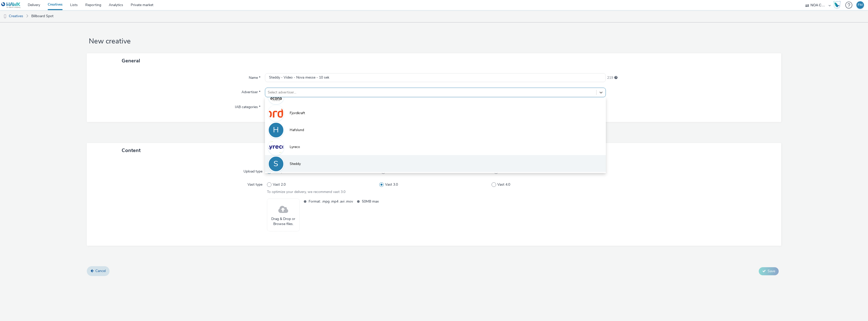  I want to click on span: Vast 2.0, so click(279, 184).